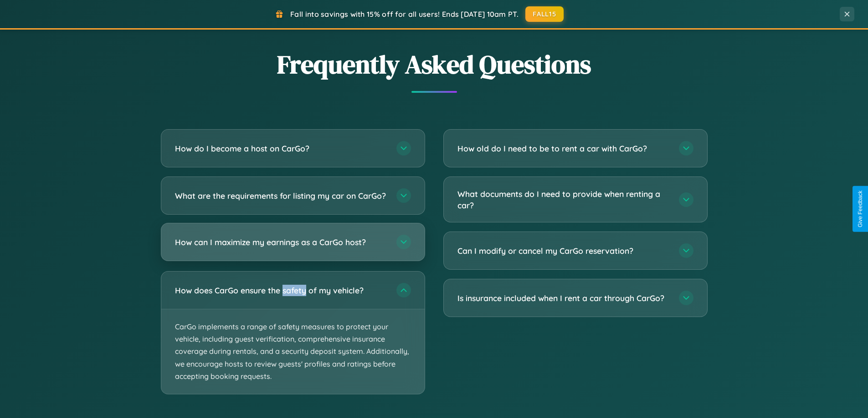 The width and height of the screenshot is (868, 418). Describe the element at coordinates (293, 352) in the screenshot. I see `p: CarGo implements a range of safety measures to protect your vehicle, including guest verification...` at that location.